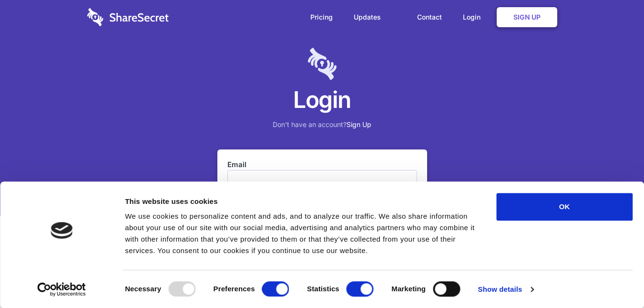 The width and height of the screenshot is (644, 308). I want to click on a: Login, so click(474, 18).